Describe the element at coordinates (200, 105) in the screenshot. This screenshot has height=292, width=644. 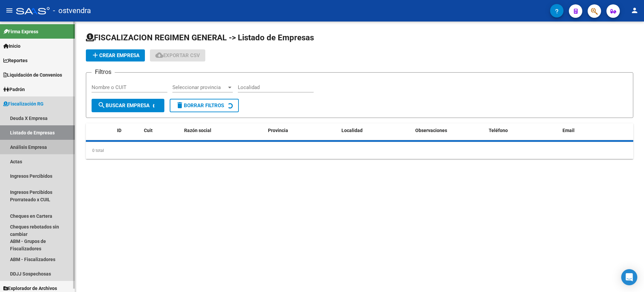
I see `span: Borrar Filtros` at that location.